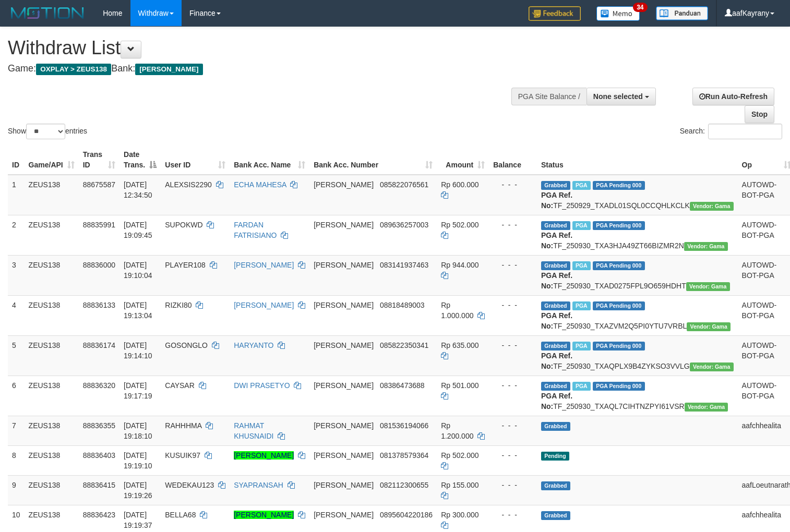  What do you see at coordinates (404, 426) in the screenshot?
I see `span: Copy 081536194066 to clipboard` at bounding box center [404, 426].